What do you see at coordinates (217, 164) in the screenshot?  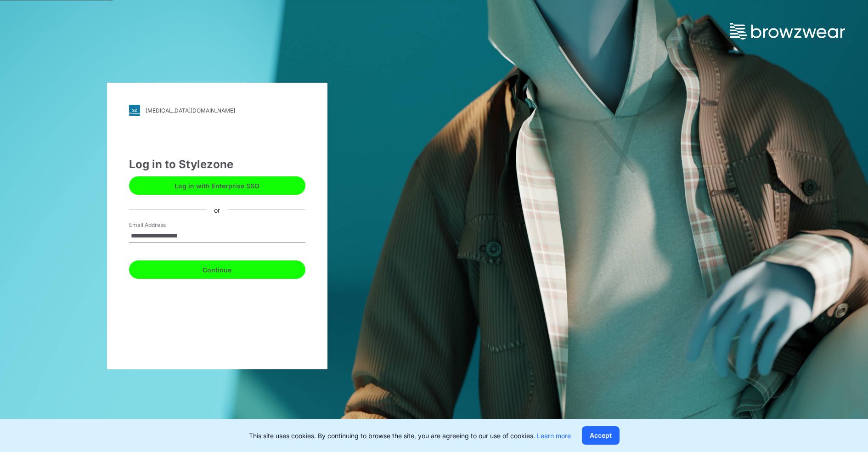 I see `div: Log in to Stylezone` at bounding box center [217, 164].